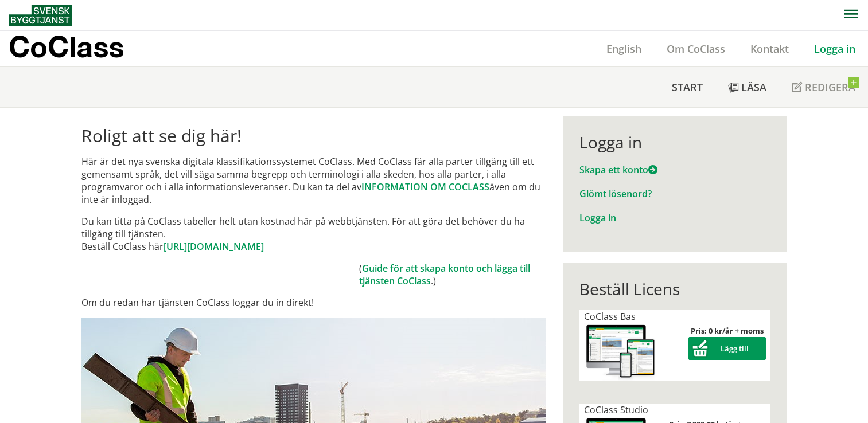 This screenshot has width=868, height=423. I want to click on a: Guide för att skapa konto och lägga till tjänsten CoClass, so click(445, 275).